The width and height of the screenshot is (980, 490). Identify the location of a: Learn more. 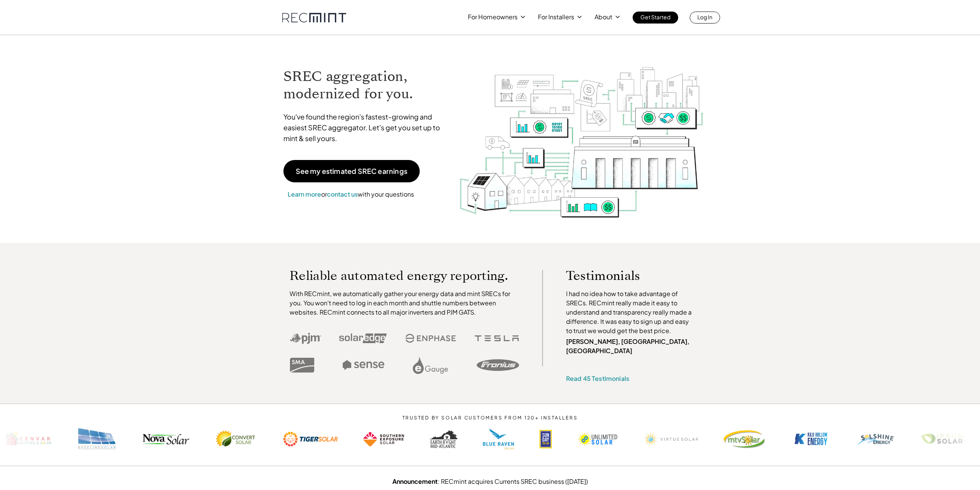
(304, 194).